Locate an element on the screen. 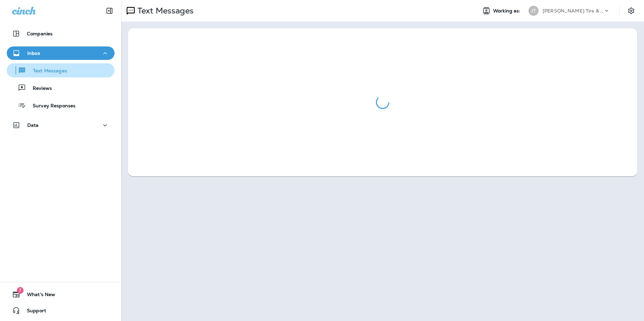 Image resolution: width=644 pixels, height=321 pixels. button: Collapse Sidebar is located at coordinates (109, 11).